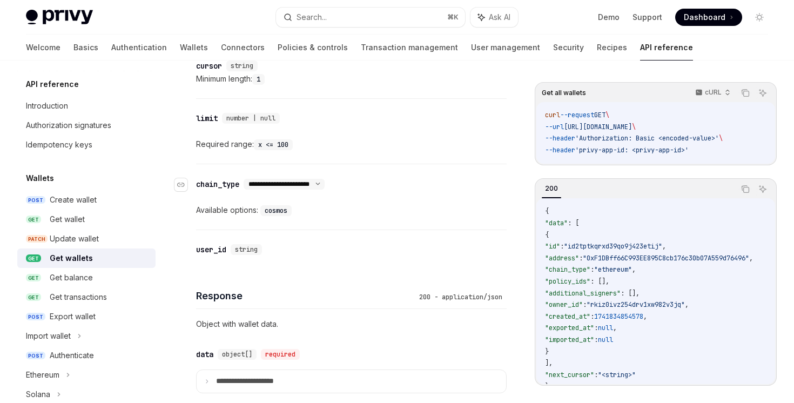 The width and height of the screenshot is (794, 403). I want to click on a: Demo, so click(609, 17).